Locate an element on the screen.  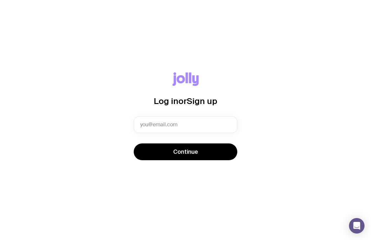
div: Open Intercom Messenger is located at coordinates (356, 226).